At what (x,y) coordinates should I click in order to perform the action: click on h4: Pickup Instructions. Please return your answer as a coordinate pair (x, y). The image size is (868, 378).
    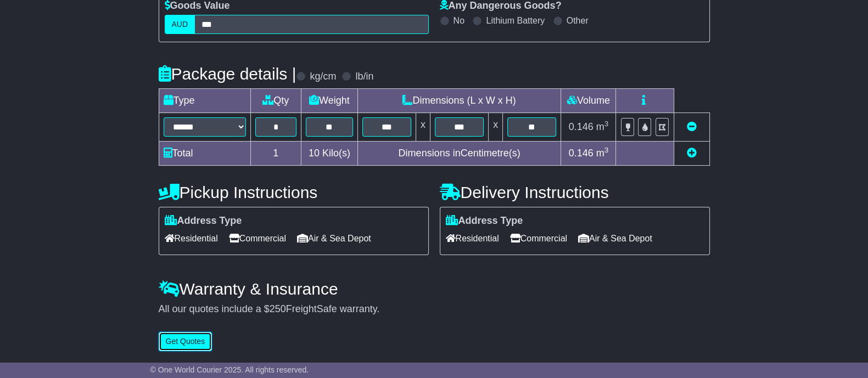
    Looking at the image, I should click on (294, 192).